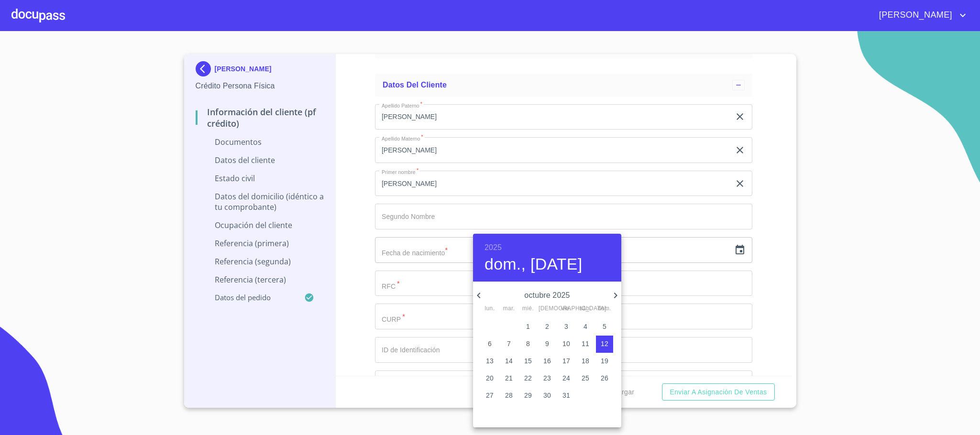 Image resolution: width=980 pixels, height=435 pixels. What do you see at coordinates (528, 362) in the screenshot?
I see `button: 15` at bounding box center [528, 362].